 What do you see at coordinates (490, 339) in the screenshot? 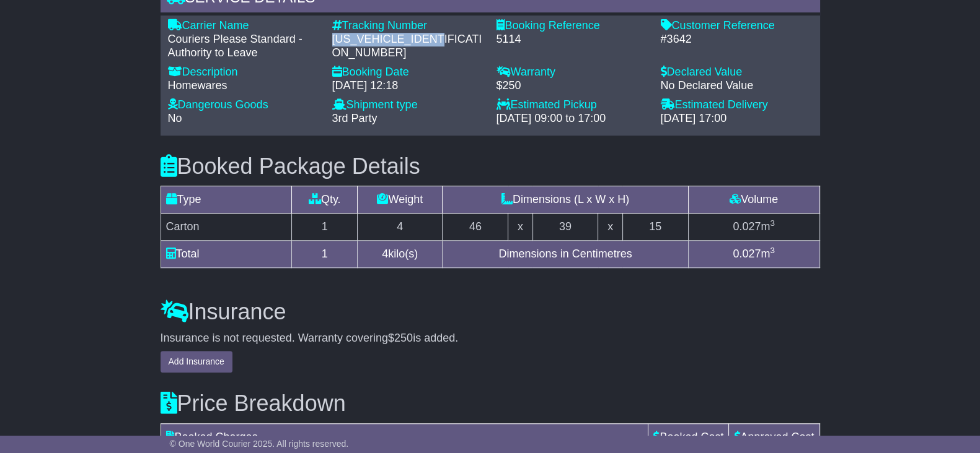
I see `div: Insurance is not requested. Warranty covering is added.` at bounding box center [490, 339].